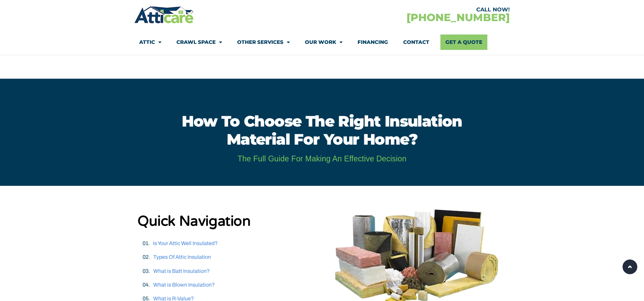 The width and height of the screenshot is (644, 301). I want to click on strong: Quick Navigation​, so click(194, 221).